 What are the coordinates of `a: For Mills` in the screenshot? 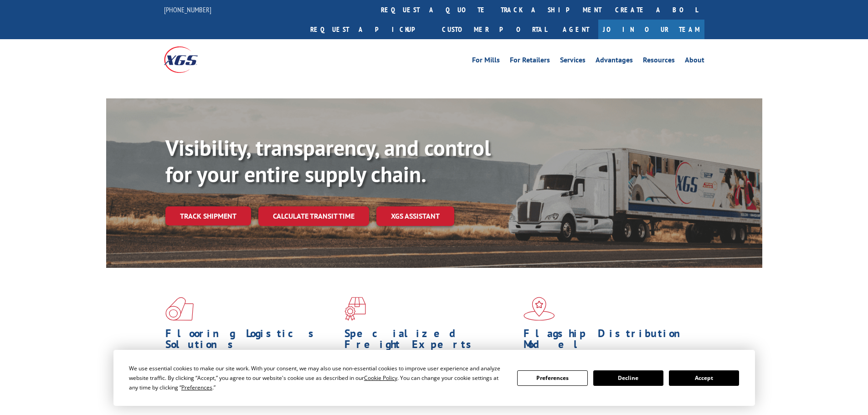 It's located at (486, 62).